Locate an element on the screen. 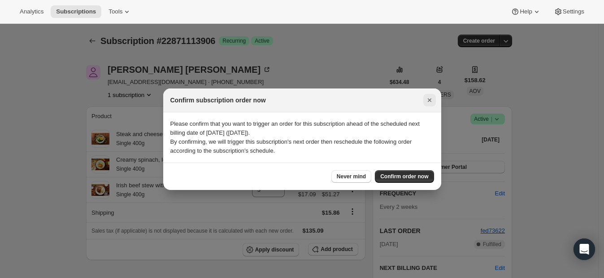  button: Analytics is located at coordinates (31, 12).